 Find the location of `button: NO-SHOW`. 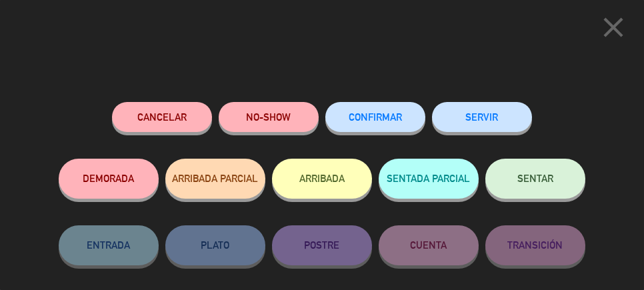

button: NO-SHOW is located at coordinates (269, 117).